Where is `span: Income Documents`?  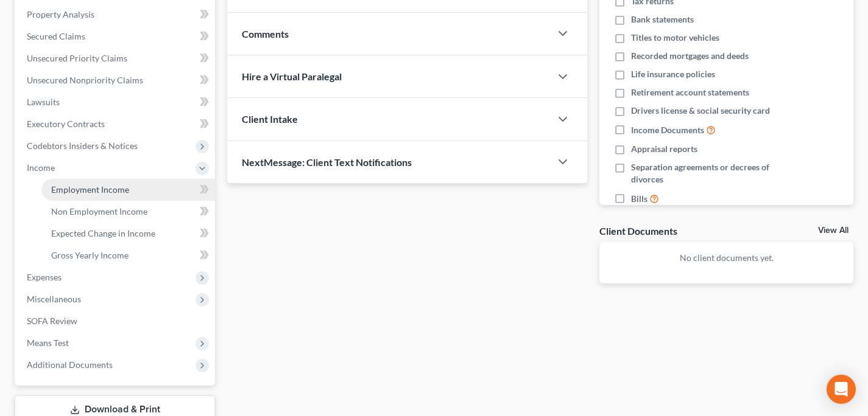
span: Income Documents is located at coordinates (667, 130).